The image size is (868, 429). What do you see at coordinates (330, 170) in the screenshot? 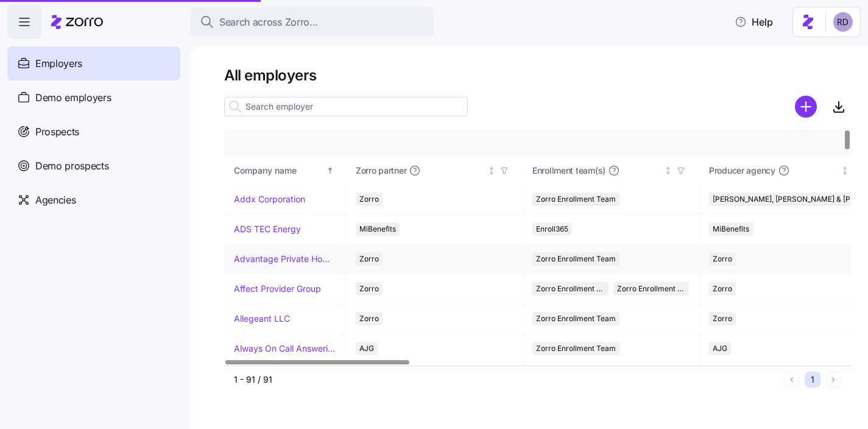
I see `div: Sorted ascending` at bounding box center [330, 170].